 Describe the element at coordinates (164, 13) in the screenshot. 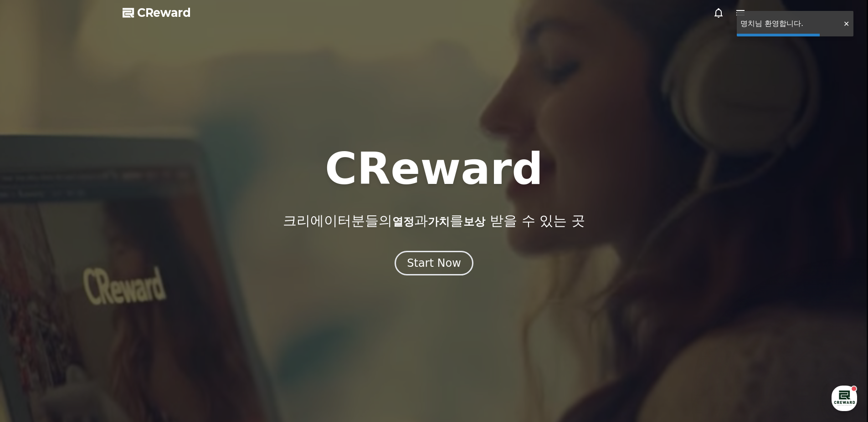

I see `span: CReward` at that location.